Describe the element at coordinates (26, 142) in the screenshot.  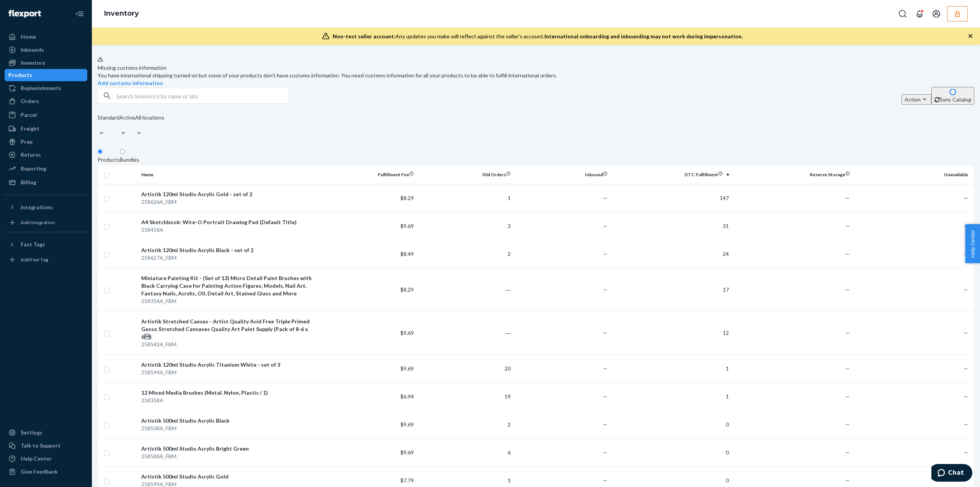
I see `div: Prep` at that location.